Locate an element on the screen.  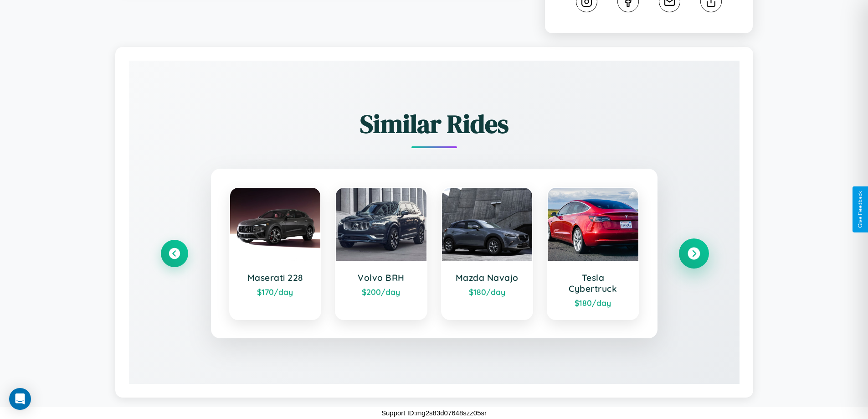
div: Give Feedback is located at coordinates (860, 210).